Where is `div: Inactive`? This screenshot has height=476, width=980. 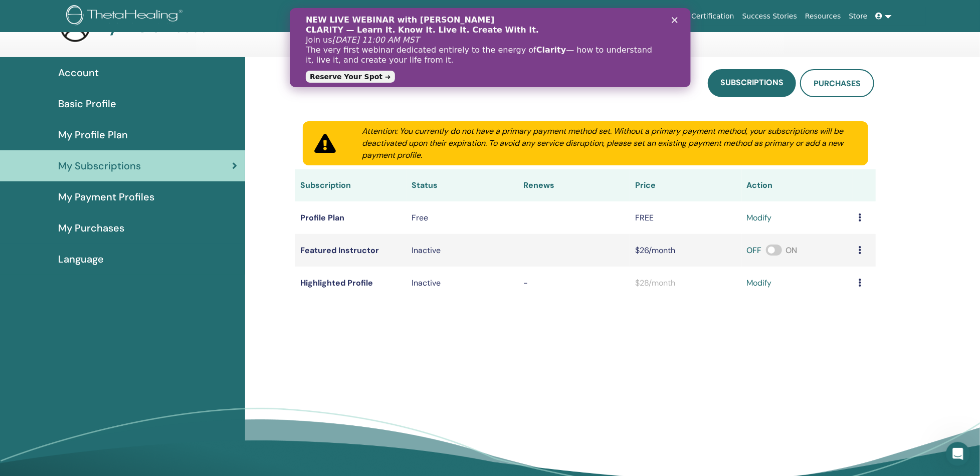 div: Inactive is located at coordinates (463, 251).